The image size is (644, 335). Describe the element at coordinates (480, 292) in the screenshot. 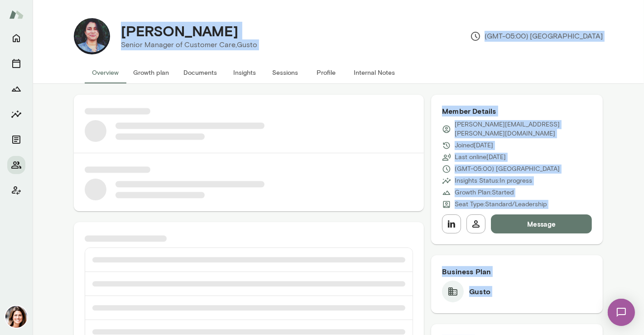

I see `h6: Gusto` at that location.